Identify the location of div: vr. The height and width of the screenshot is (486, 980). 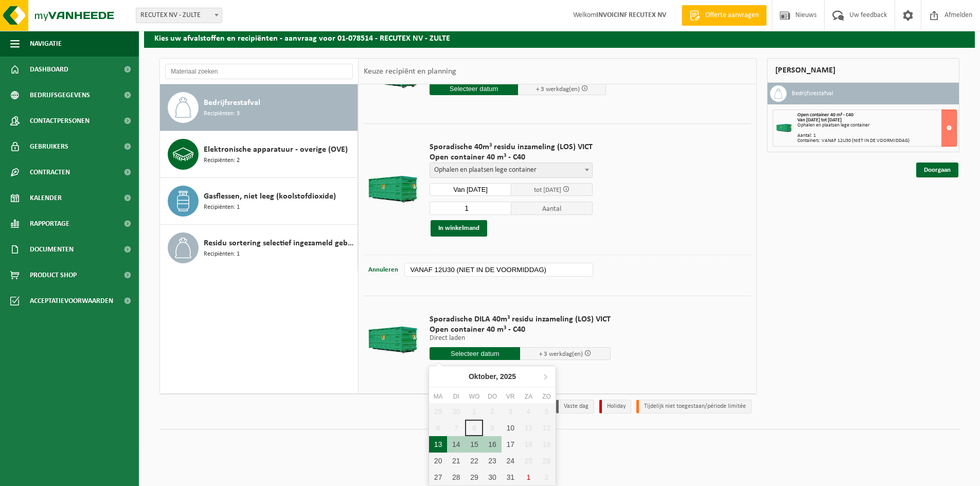
(510, 397).